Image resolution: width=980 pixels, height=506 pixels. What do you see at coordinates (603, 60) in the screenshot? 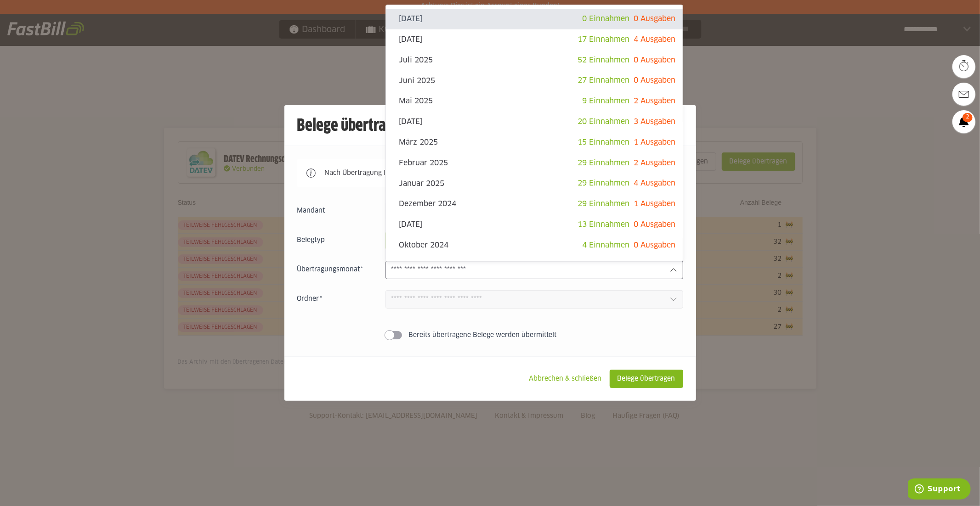
I see `span: 52 Einnahmen` at bounding box center [603, 60].